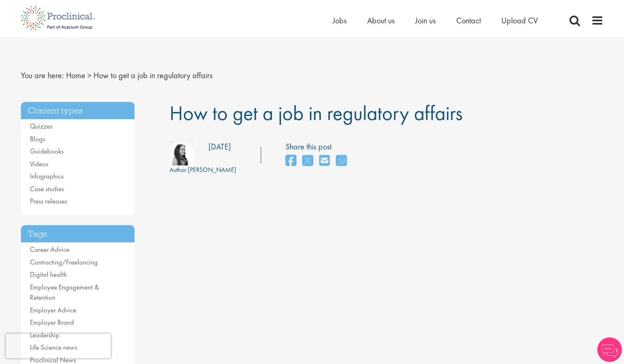 This screenshot has height=364, width=624. Describe the element at coordinates (50, 249) in the screenshot. I see `a: Career Advice` at that location.